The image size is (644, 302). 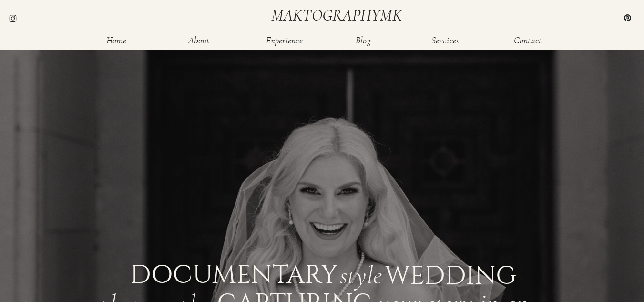 What do you see at coordinates (339, 15) in the screenshot?
I see `a: maktographymk` at bounding box center [339, 15].